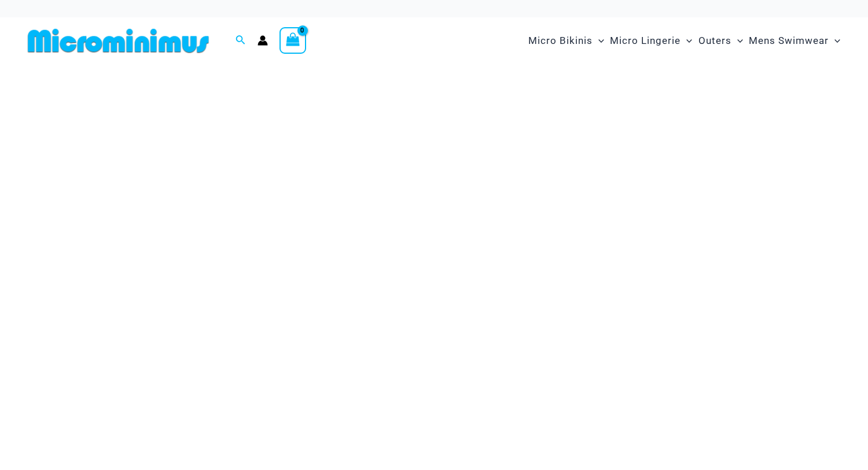 This screenshot has width=868, height=470. What do you see at coordinates (241, 41) in the screenshot?
I see `a: Search icon link` at bounding box center [241, 41].